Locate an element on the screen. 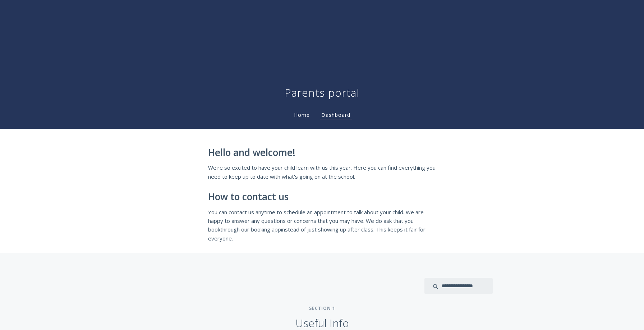 The height and width of the screenshot is (330, 644). input: search input is located at coordinates (458, 286).